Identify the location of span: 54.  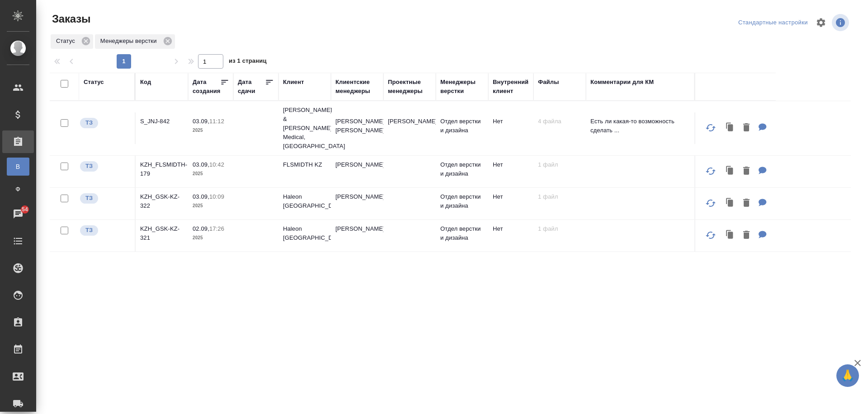
(25, 210).